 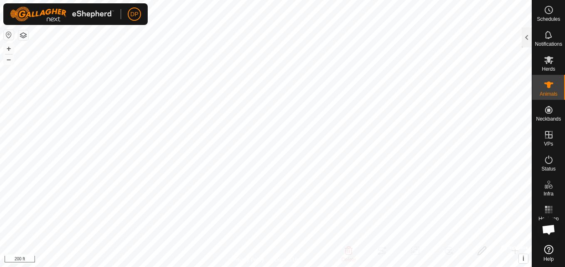 I want to click on span: DP, so click(x=134, y=14).